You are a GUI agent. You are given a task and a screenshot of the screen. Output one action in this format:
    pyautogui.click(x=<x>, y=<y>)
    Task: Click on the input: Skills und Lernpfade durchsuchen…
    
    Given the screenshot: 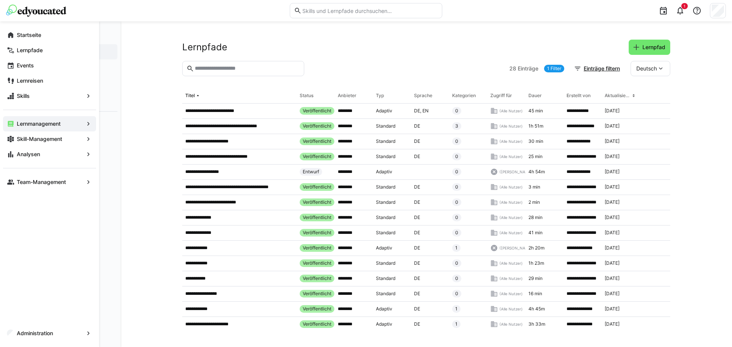 What is the action you would take?
    pyautogui.click(x=370, y=11)
    